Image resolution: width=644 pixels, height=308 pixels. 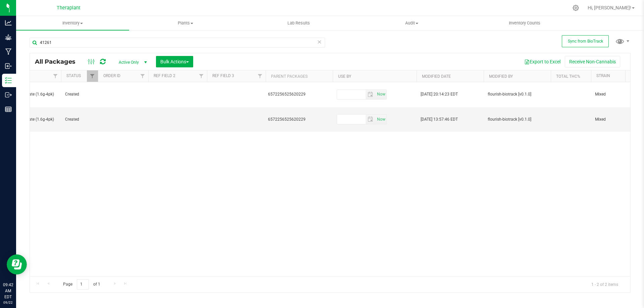 What do you see at coordinates (8, 291) in the screenshot?
I see `p: 09:42 AM EDT` at bounding box center [8, 291].